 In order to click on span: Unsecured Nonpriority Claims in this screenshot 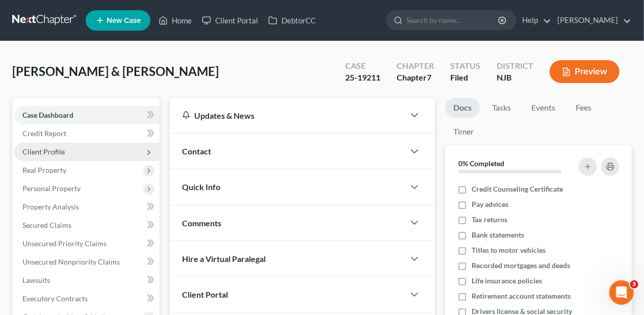, I will do `click(71, 261)`.